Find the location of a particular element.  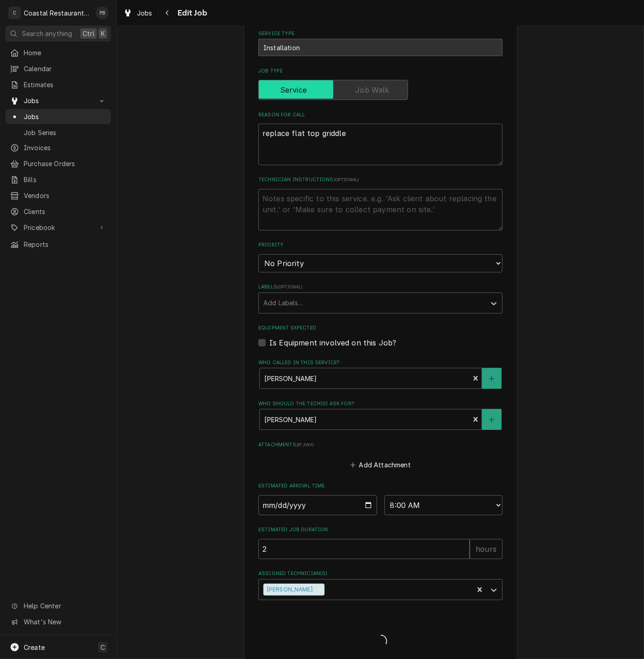

div: Phill Blush's Avatar is located at coordinates (102, 13).